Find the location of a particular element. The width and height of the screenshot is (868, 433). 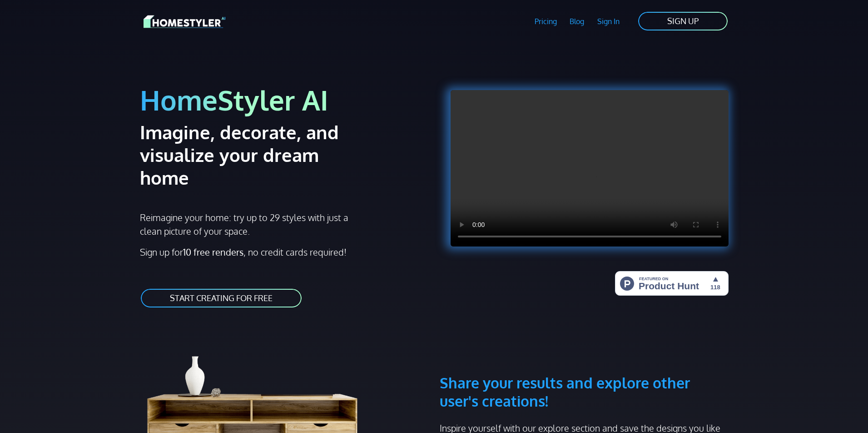

img: HomeStyler AI logo is located at coordinates (184, 22).